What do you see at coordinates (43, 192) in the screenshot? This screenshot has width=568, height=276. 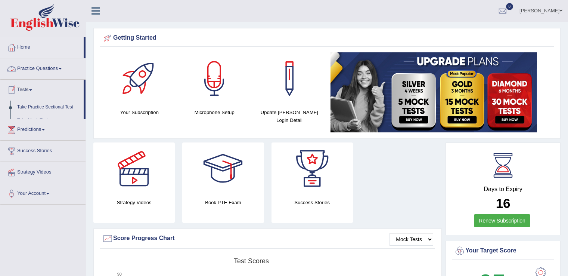 I see `a: Your Account` at bounding box center [43, 192].